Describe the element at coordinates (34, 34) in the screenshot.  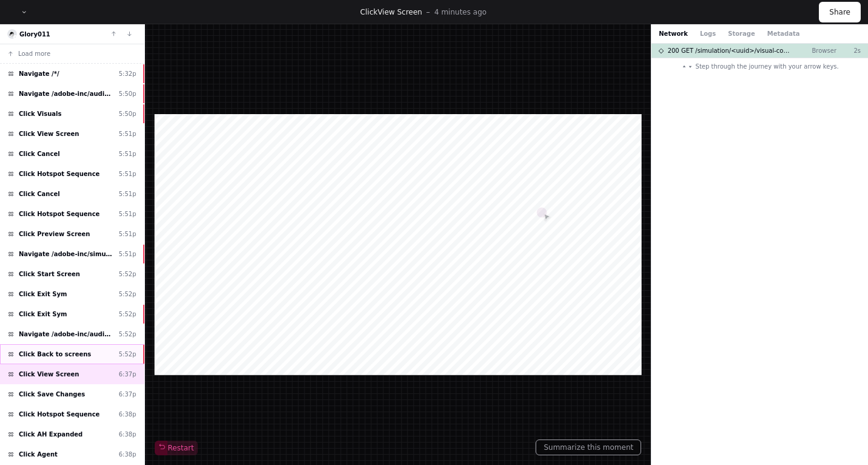
I see `span: Glory011` at that location.